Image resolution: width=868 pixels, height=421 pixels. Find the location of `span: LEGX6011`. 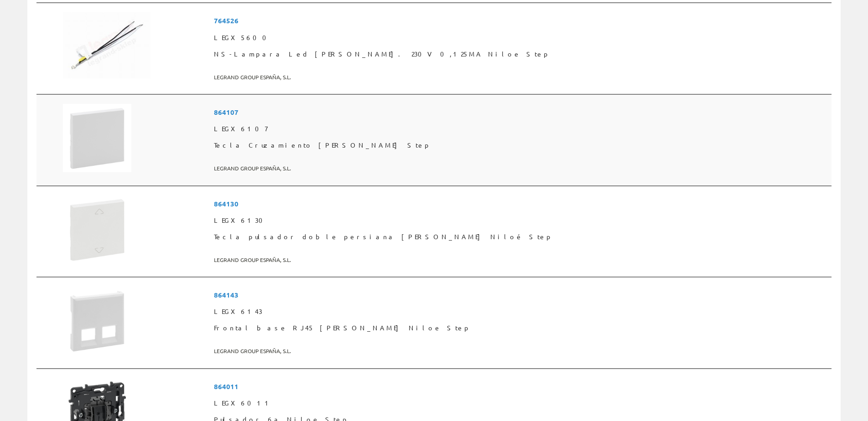

span: LEGX6011 is located at coordinates (521, 404).